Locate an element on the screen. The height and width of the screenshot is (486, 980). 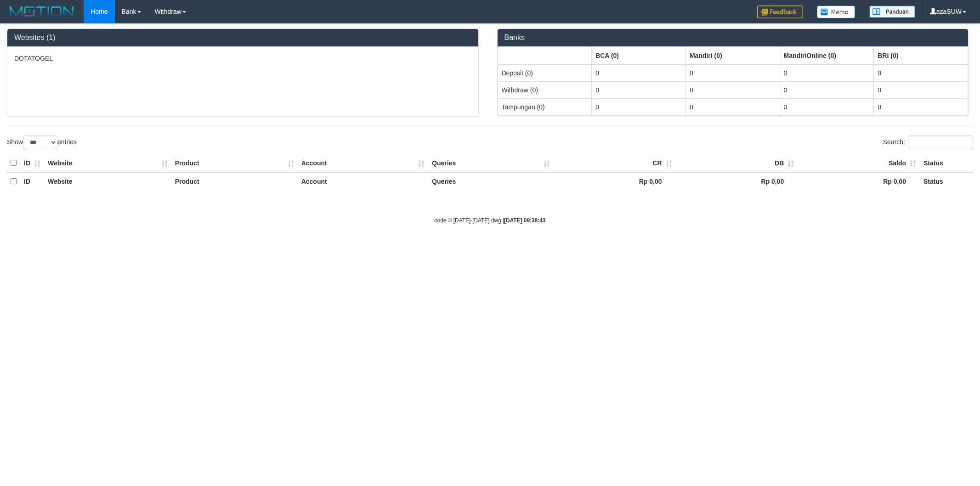
th: Saldo is located at coordinates (859, 163).